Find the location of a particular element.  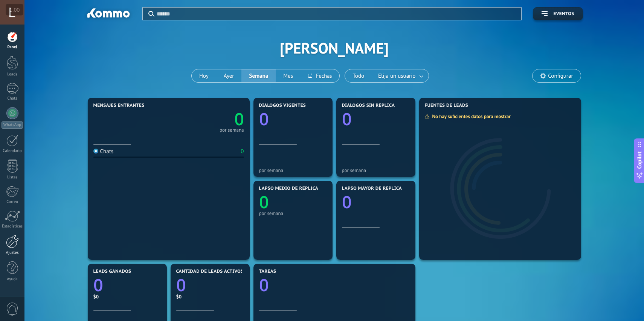

span: Elija un usuario is located at coordinates (396, 76).